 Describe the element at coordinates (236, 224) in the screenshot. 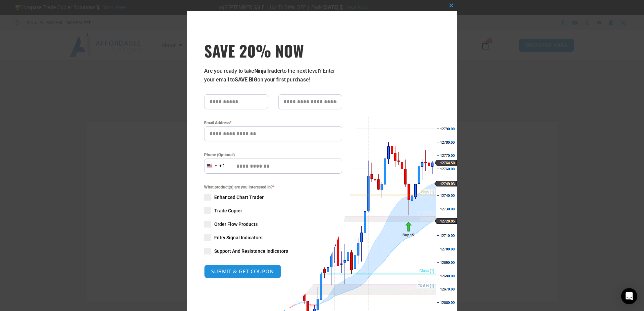

I see `span: Order Flow Products` at that location.